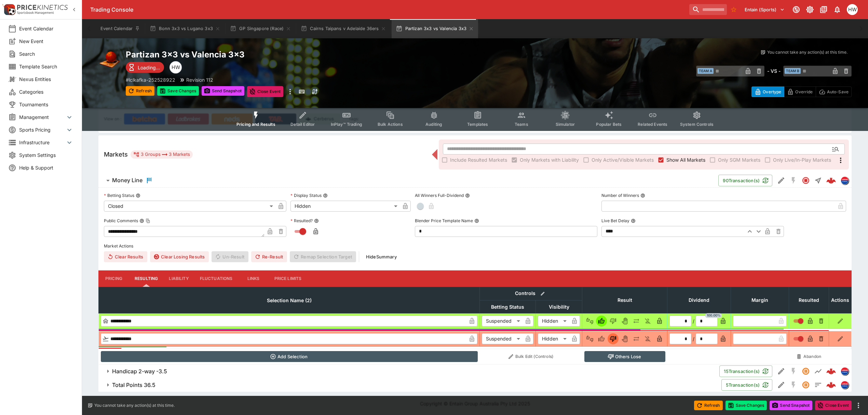 The image size is (868, 415). Describe the element at coordinates (625, 300) in the screenshot. I see `th: Result` at that location.